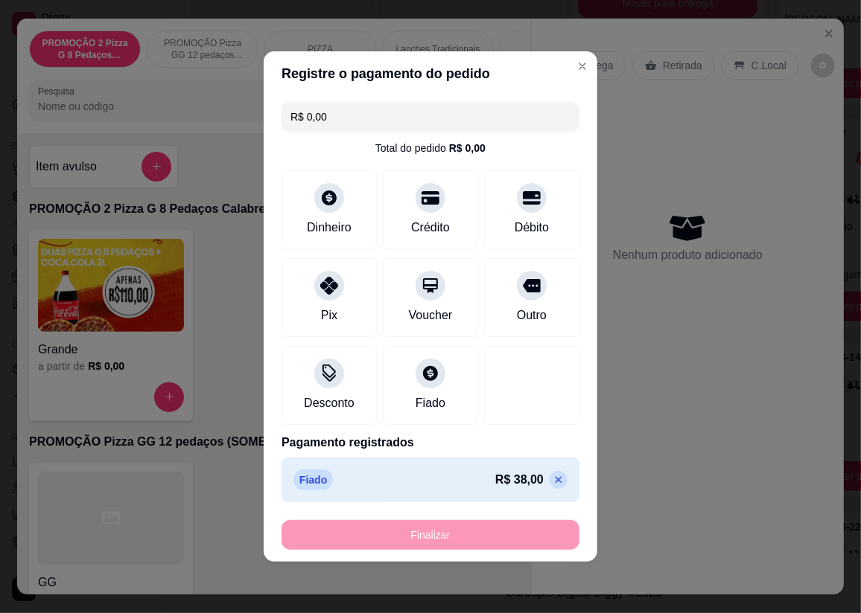 This screenshot has width=861, height=613. What do you see at coordinates (430, 443) in the screenshot?
I see `p: Pagamento registrados` at bounding box center [430, 443].